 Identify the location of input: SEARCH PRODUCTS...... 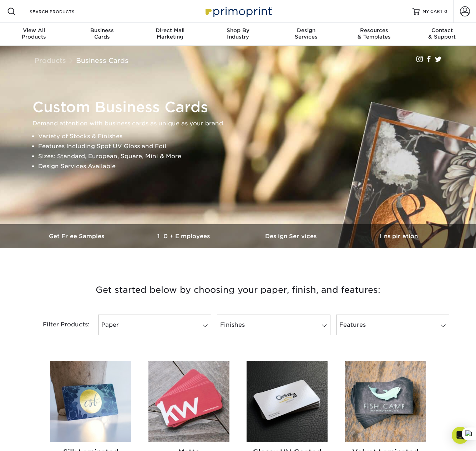
(64, 12).